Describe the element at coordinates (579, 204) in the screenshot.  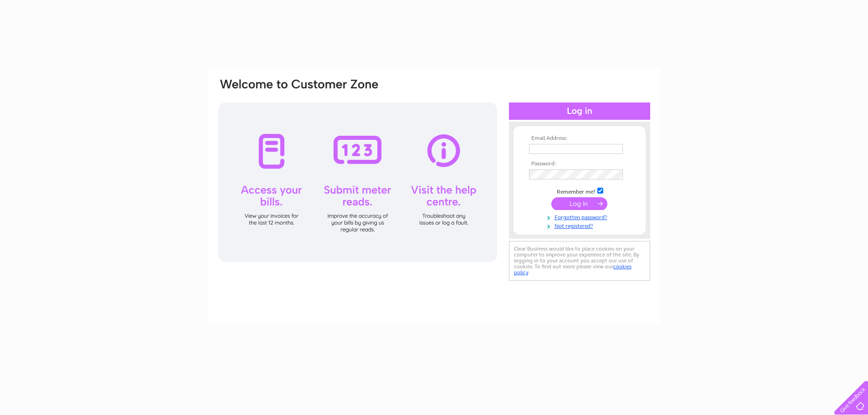
I see `input: Submit` at that location.